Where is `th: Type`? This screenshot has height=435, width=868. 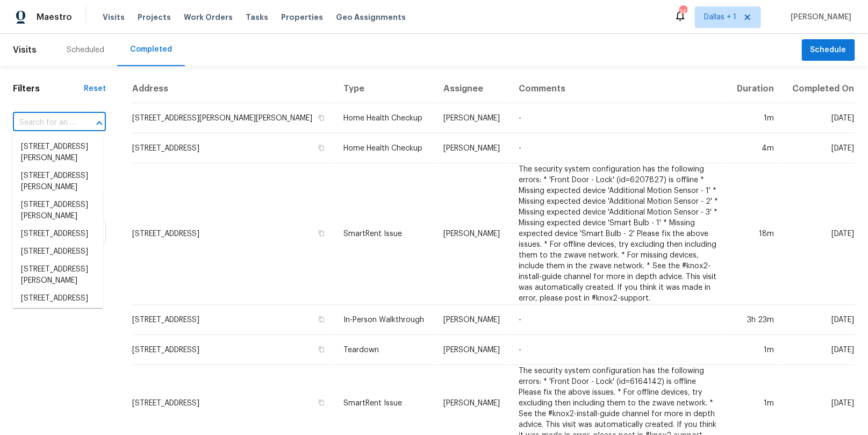
th: Type is located at coordinates (385, 88).